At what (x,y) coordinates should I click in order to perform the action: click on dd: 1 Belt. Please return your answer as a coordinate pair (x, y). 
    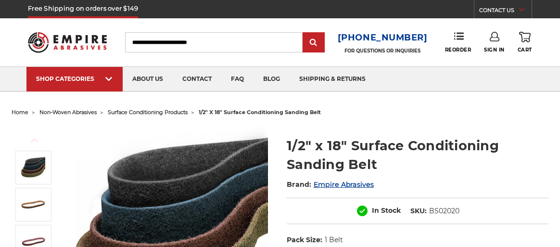
    Looking at the image, I should click on (334, 240).